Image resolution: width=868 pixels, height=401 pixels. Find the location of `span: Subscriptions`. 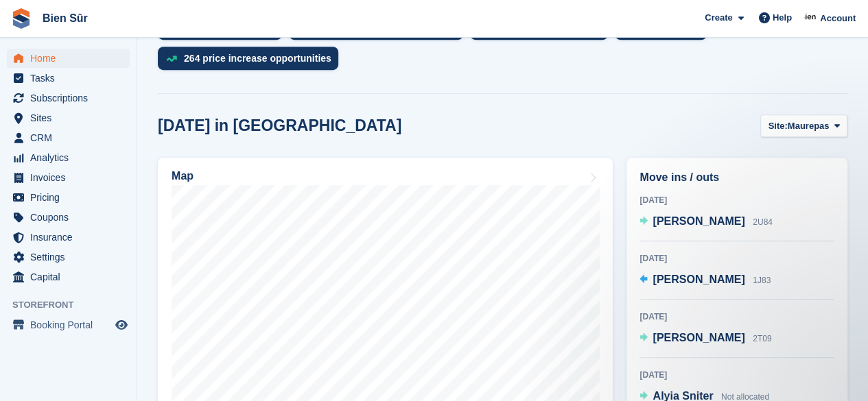

span: Subscriptions is located at coordinates (71, 98).